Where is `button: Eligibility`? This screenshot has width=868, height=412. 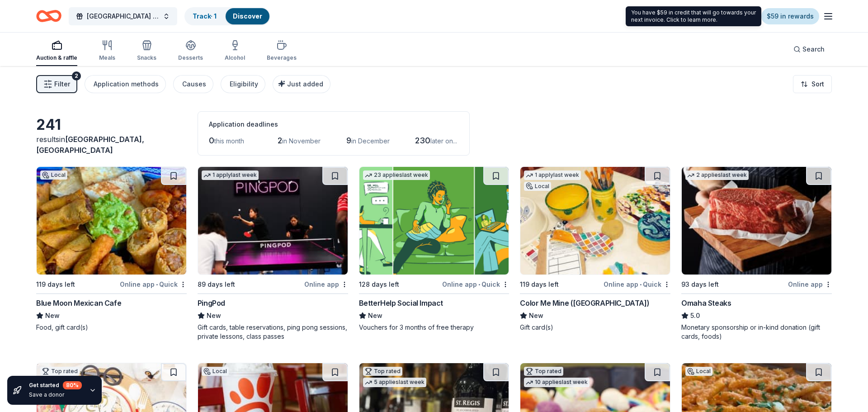 button: Eligibility is located at coordinates (243, 84).